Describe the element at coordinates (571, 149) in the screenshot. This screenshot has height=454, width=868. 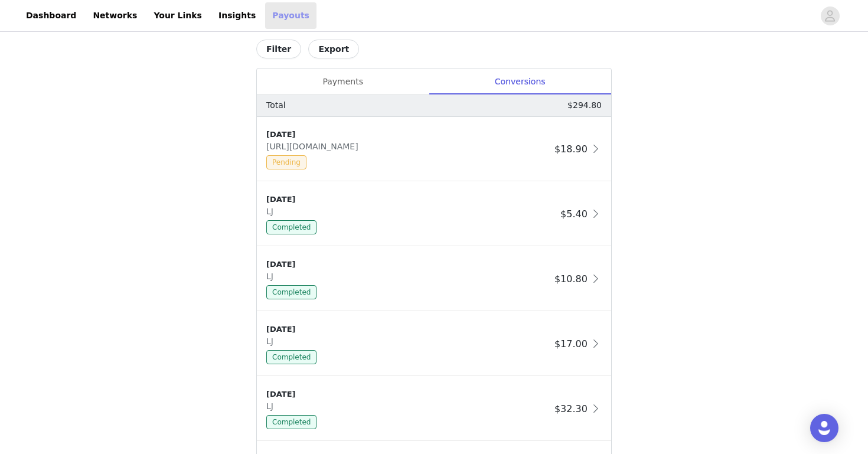
I see `span: $18.90` at that location.